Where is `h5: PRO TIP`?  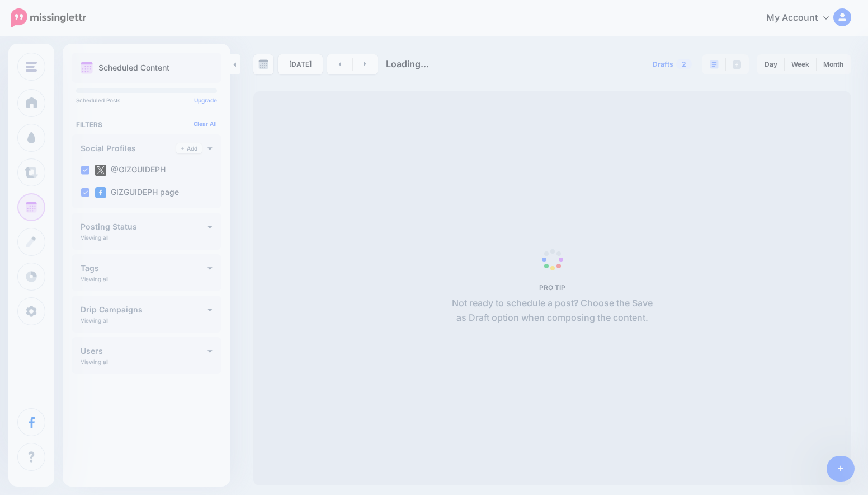
h5: PRO TIP is located at coordinates (552, 287).